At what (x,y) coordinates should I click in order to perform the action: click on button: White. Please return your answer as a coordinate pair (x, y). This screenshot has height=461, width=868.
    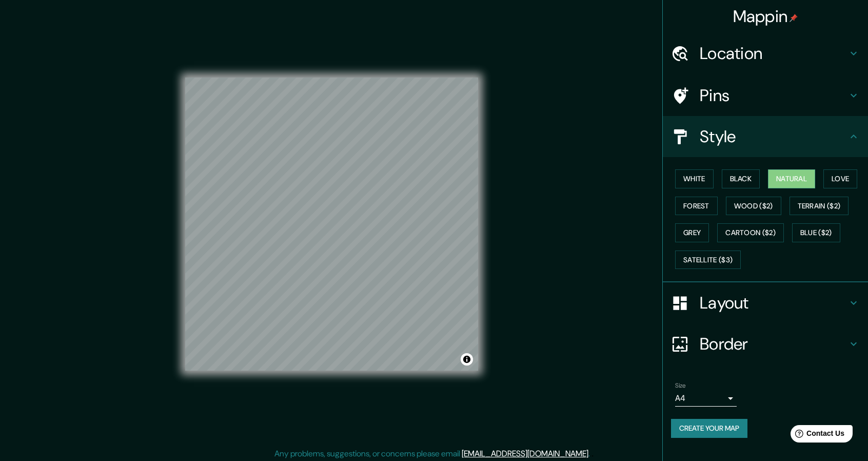
    Looking at the image, I should click on (694, 178).